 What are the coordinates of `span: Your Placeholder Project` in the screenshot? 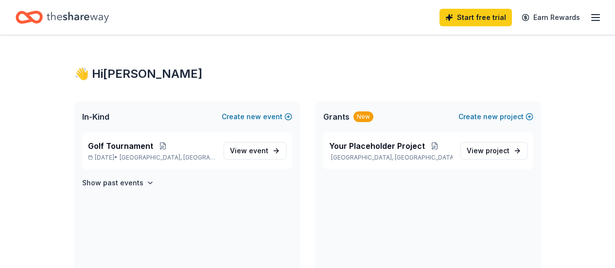 It's located at (377, 146).